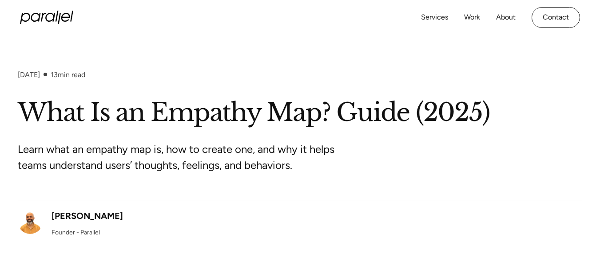  What do you see at coordinates (555, 17) in the screenshot?
I see `a: Contact` at bounding box center [555, 17].